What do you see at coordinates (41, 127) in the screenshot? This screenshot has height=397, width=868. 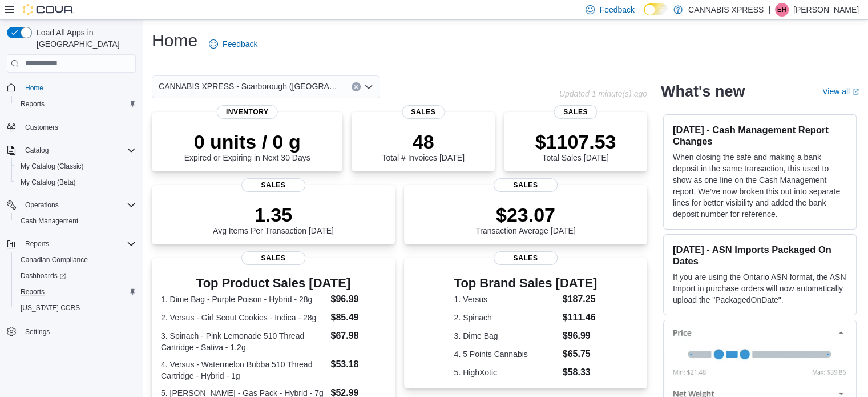 I see `a: Customers` at bounding box center [41, 127].